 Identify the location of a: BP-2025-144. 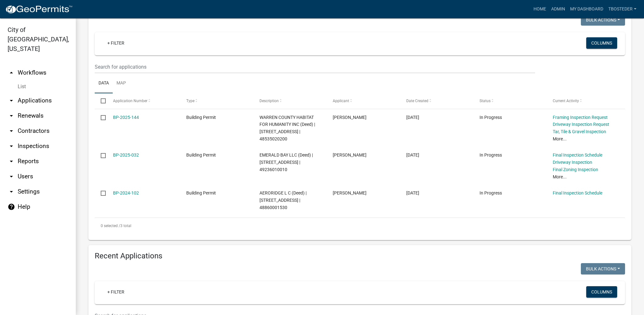
(126, 117).